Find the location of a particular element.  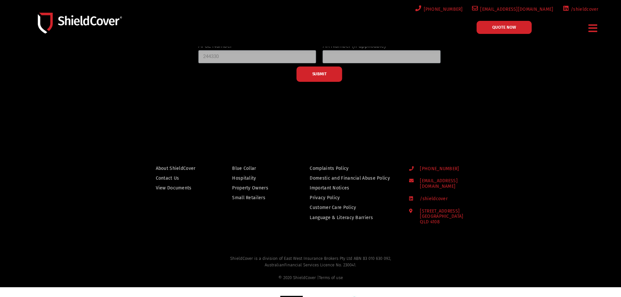

span: Customer Care Policy is located at coordinates (333, 207).